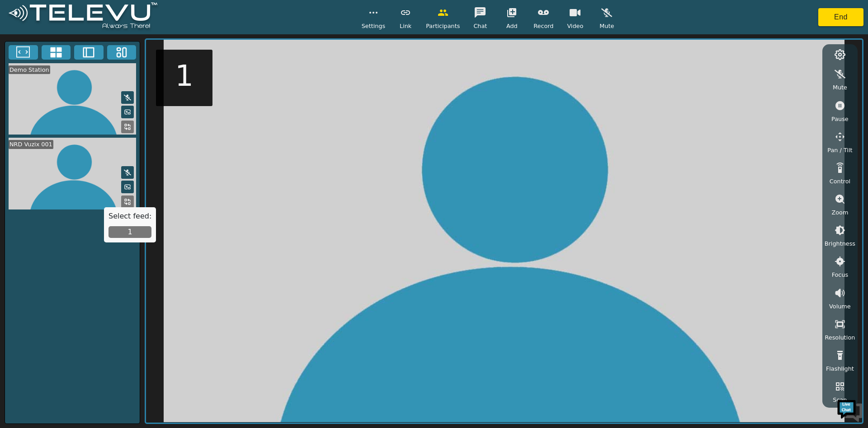 This screenshot has height=428, width=868. Describe the element at coordinates (839, 337) in the screenshot. I see `span: Resolution` at that location.